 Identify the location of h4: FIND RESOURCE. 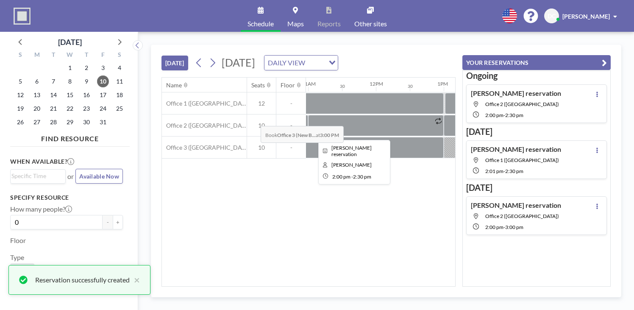
(70, 137).